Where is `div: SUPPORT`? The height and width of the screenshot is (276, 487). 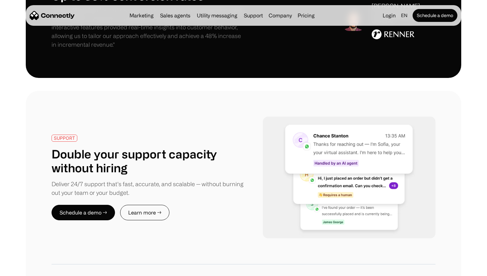
div: SUPPORT is located at coordinates (64, 138).